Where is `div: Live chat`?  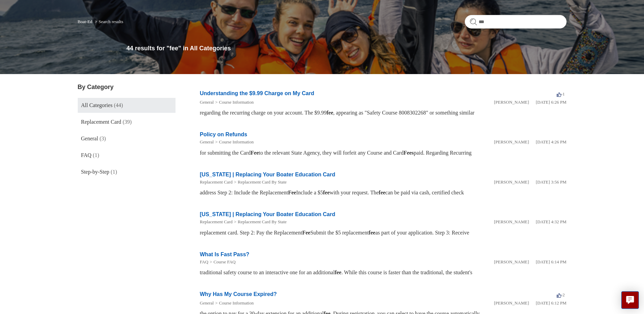
div: Live chat is located at coordinates (630, 300).